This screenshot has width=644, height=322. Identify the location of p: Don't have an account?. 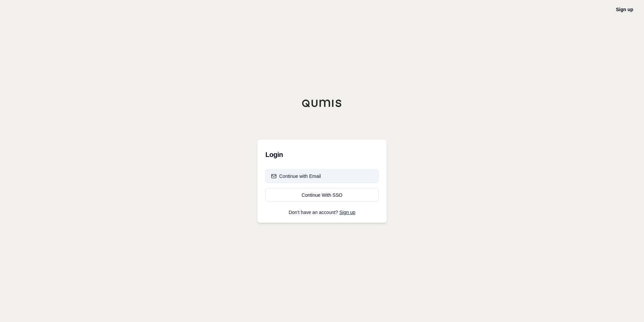
(322, 212).